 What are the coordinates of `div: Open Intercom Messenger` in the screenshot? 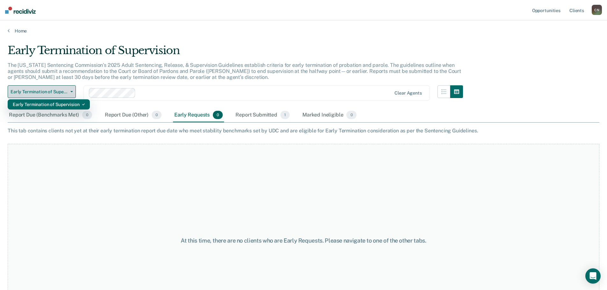 It's located at (593, 276).